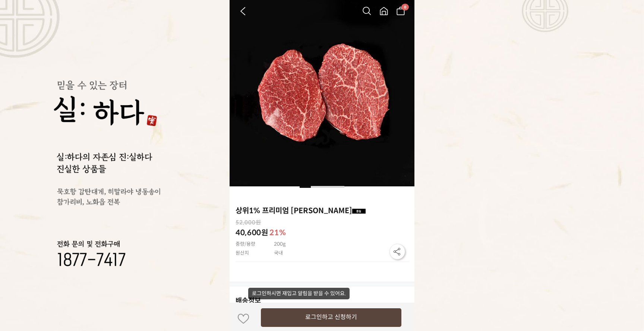 The width and height of the screenshot is (644, 331). What do you see at coordinates (359, 211) in the screenshot?
I see `img: 품절` at bounding box center [359, 211].